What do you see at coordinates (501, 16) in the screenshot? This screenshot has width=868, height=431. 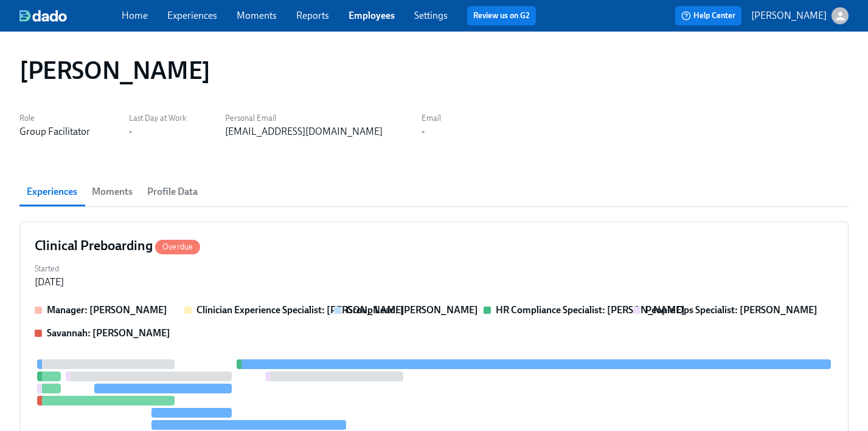 I see `a: Review us on G2` at bounding box center [501, 16].